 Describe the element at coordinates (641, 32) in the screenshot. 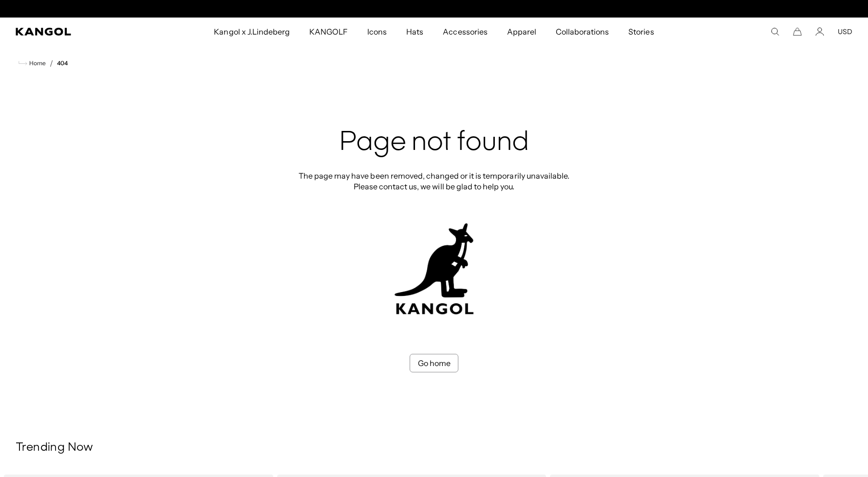

I see `a: Stories` at that location.